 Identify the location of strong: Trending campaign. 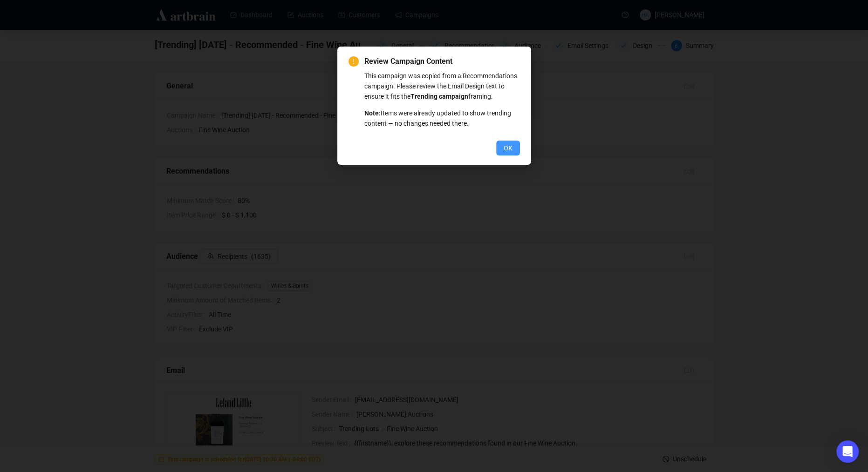
(440, 96).